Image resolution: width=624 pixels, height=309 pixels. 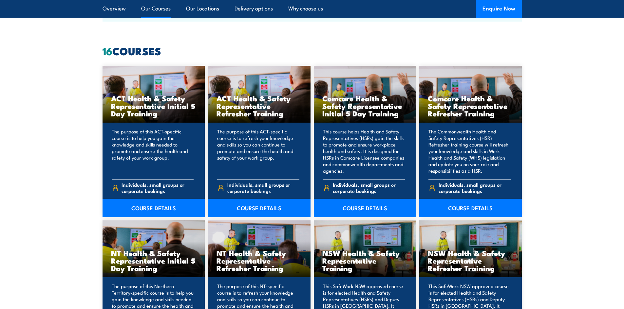 I want to click on h3: NT Health & Safety Representative Refresher Training, so click(x=259, y=261).